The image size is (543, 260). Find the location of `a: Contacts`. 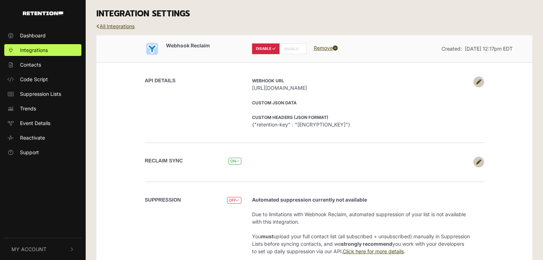

a: Contacts is located at coordinates (43, 65).